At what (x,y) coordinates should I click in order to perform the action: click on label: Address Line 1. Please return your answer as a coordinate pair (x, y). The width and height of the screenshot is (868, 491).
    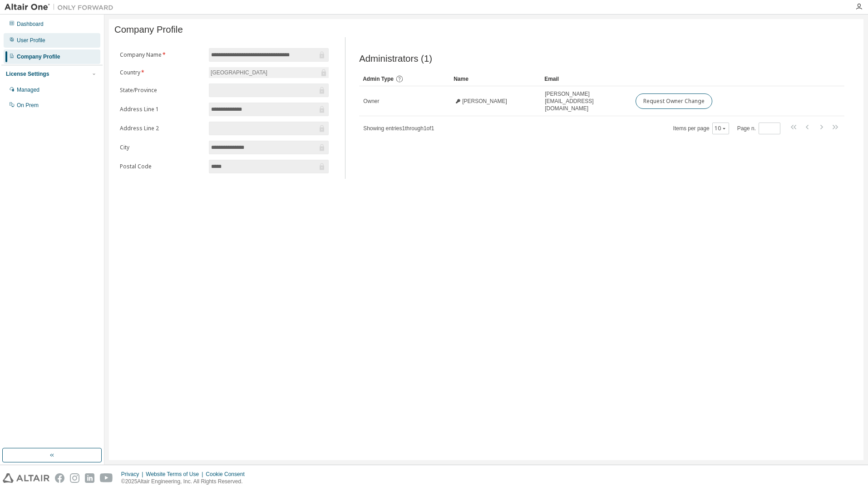
    Looking at the image, I should click on (161, 110).